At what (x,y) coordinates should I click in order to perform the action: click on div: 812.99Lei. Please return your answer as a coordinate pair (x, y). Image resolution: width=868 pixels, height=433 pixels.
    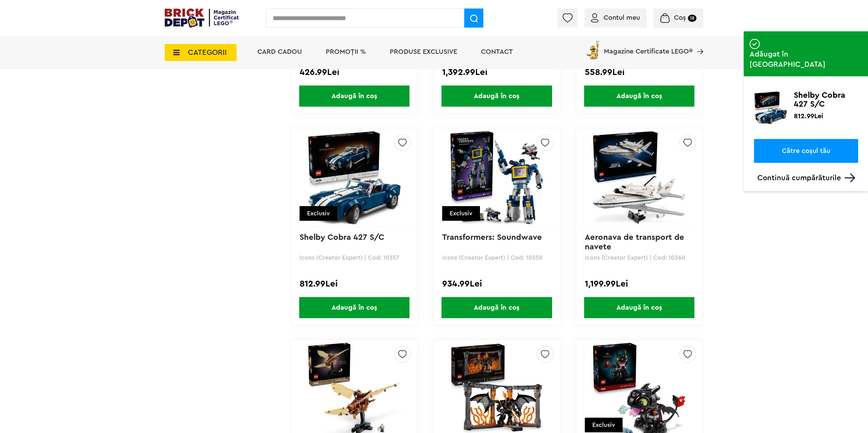
    Looking at the image, I should click on (354, 284).